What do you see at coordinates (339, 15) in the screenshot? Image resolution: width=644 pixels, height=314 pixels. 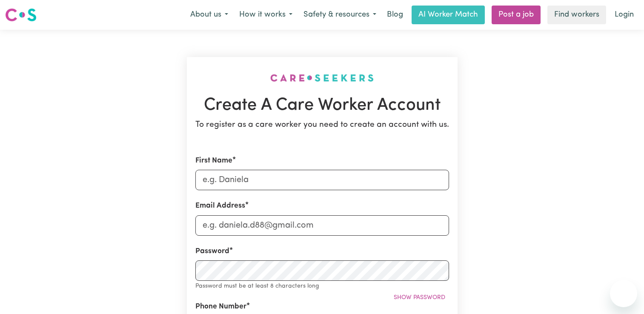 I see `button: Safety & resources` at bounding box center [339, 15].